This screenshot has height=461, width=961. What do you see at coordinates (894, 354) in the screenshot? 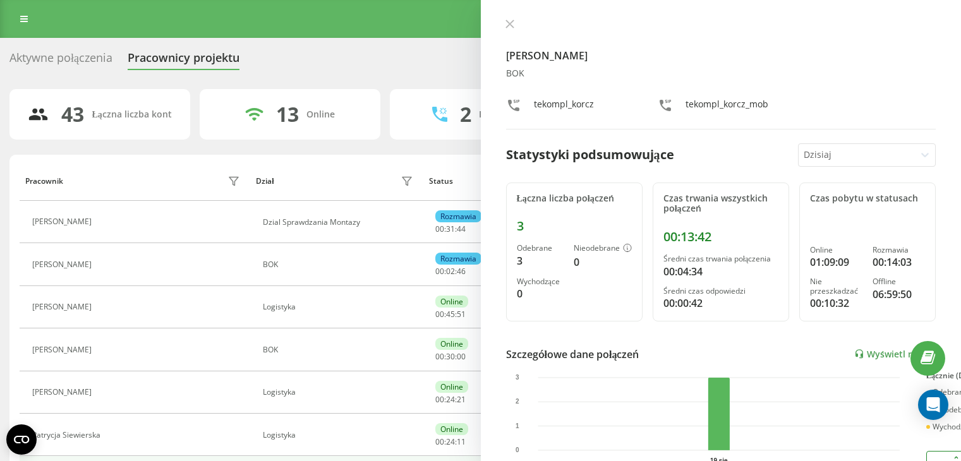
I see `a: Wyświetl raport` at bounding box center [894, 354].